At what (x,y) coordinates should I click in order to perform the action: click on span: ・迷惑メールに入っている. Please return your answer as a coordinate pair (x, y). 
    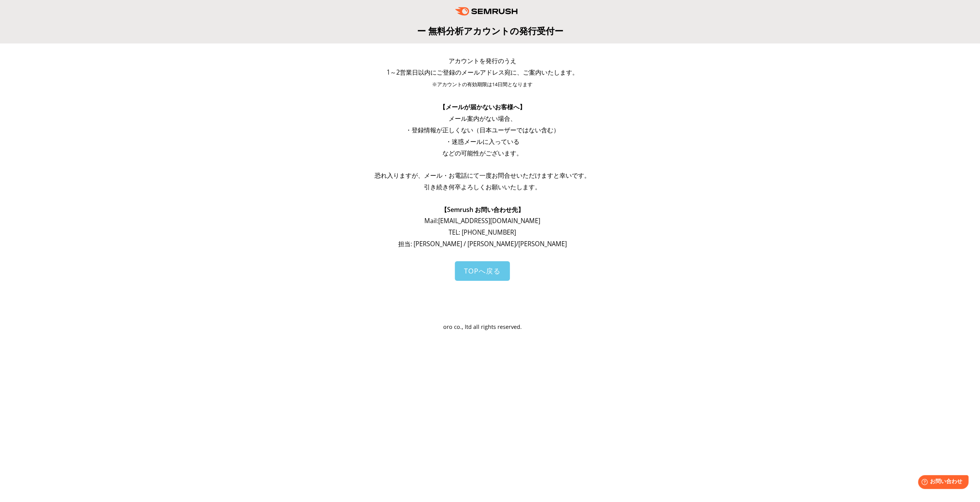
    Looking at the image, I should click on (482, 142).